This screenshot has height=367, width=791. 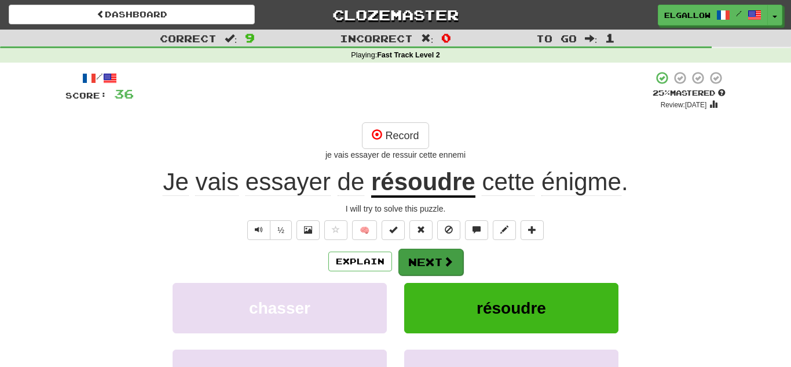 I want to click on span: elgallow, so click(x=687, y=15).